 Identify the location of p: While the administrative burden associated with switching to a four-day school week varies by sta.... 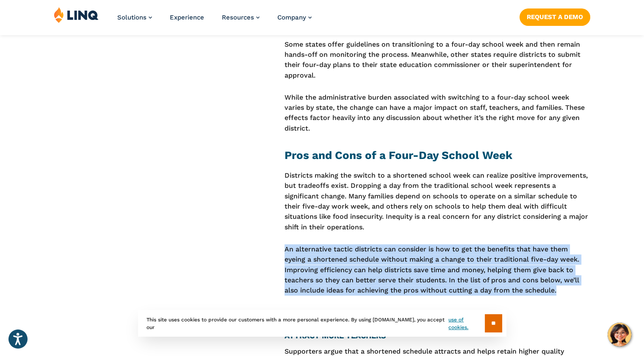
(437, 113).